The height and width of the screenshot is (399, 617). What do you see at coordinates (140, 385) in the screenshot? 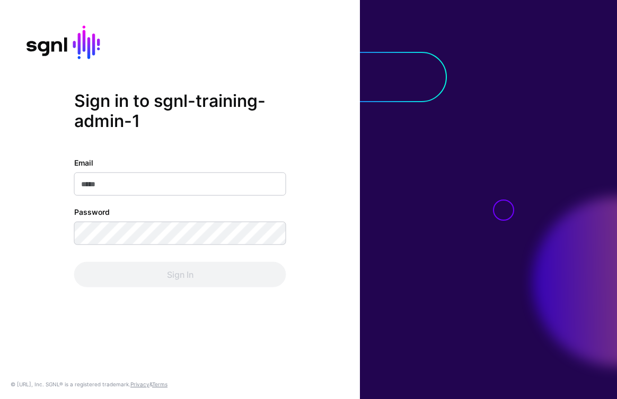
I see `a: Privacy` at bounding box center [140, 385].